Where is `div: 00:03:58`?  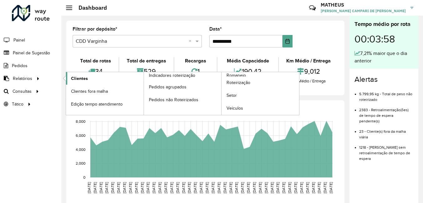
div: 00:03:58 is located at coordinates (384, 39).